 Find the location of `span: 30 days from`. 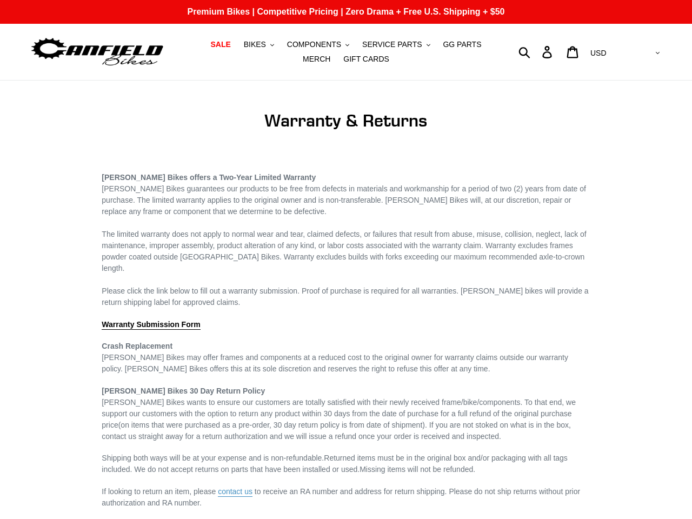

span: 30 days from is located at coordinates (345, 414).